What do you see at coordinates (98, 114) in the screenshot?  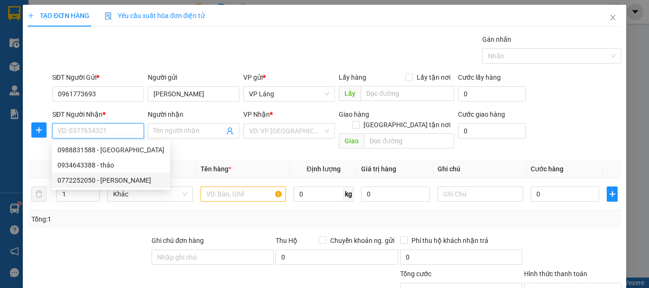 I see `div: SĐT Người Nhận` at bounding box center [98, 114].